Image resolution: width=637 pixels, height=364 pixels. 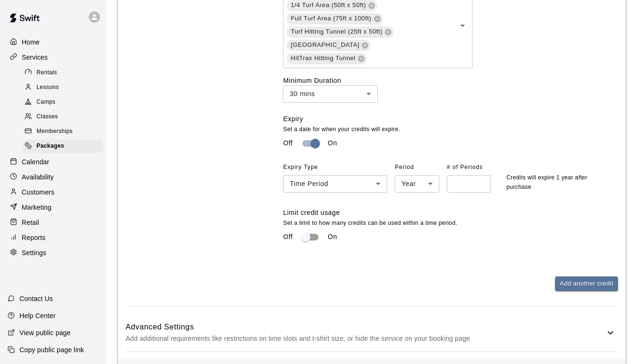 What do you see at coordinates (64, 72) in the screenshot?
I see `a: Rentals` at bounding box center [64, 72].